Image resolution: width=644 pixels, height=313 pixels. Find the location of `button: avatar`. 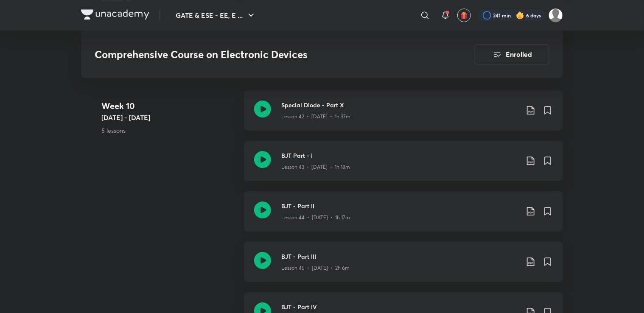

button: avatar is located at coordinates (464, 15).